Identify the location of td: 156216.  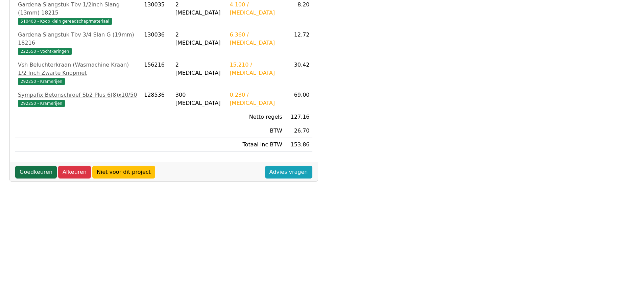
(157, 73).